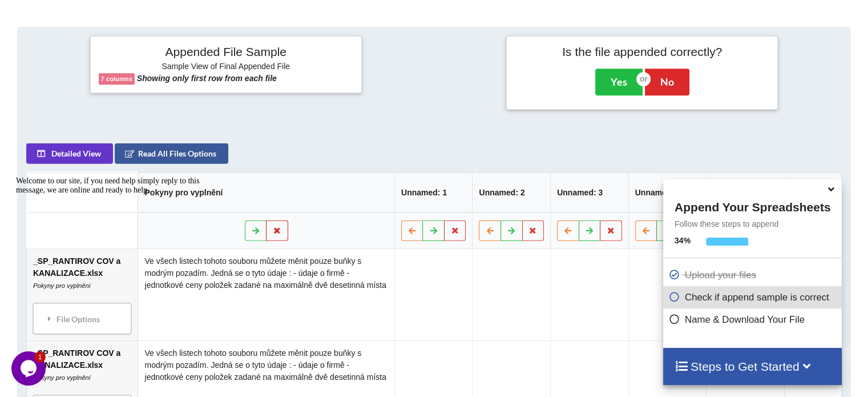 The image size is (868, 397). I want to click on th: Unnamed: 5, so click(745, 192).